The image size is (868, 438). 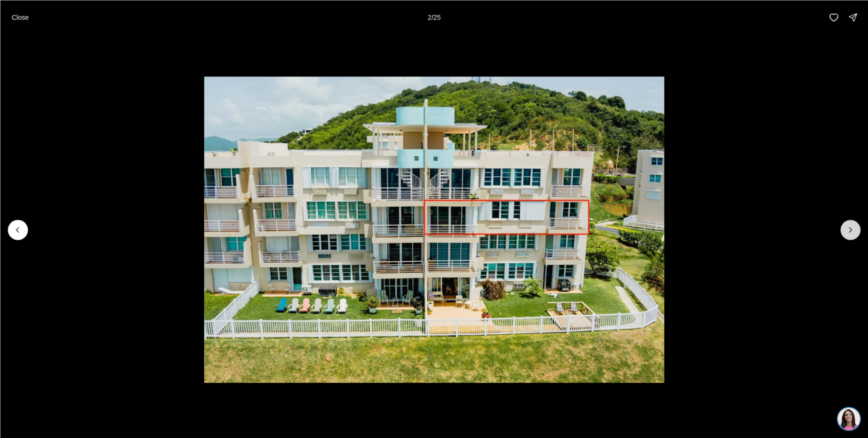 What do you see at coordinates (851, 230) in the screenshot?
I see `button: Next slide` at bounding box center [851, 230].